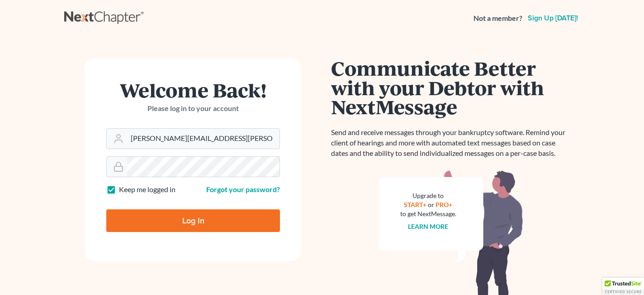  Describe the element at coordinates (429, 226) in the screenshot. I see `a: Learn more` at that location.